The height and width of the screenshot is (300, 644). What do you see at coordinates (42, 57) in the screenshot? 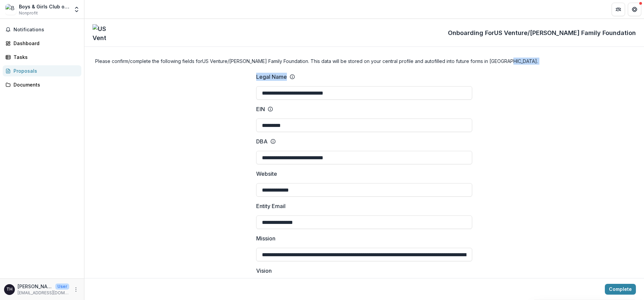
I see `a: Tasks` at bounding box center [42, 57].